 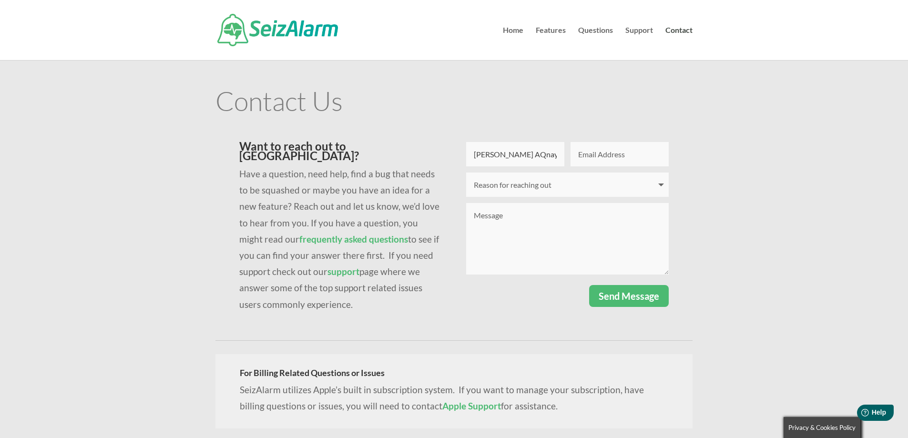 I want to click on a: Contact, so click(x=679, y=43).